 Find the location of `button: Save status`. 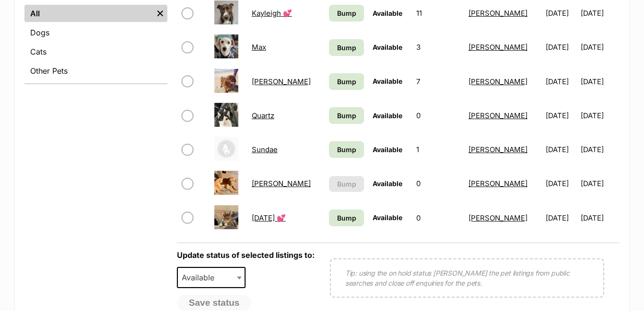

button: Save status is located at coordinates (214, 303).